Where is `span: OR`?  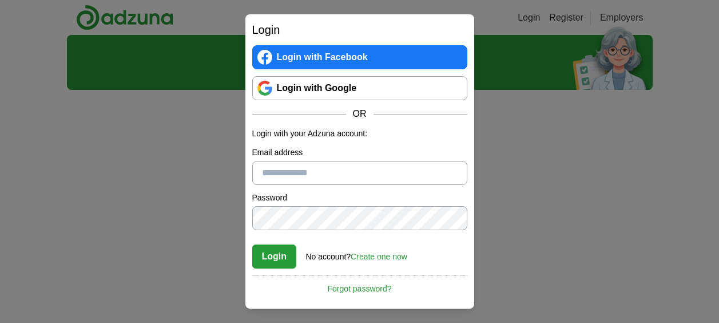
span: OR is located at coordinates (360, 114).